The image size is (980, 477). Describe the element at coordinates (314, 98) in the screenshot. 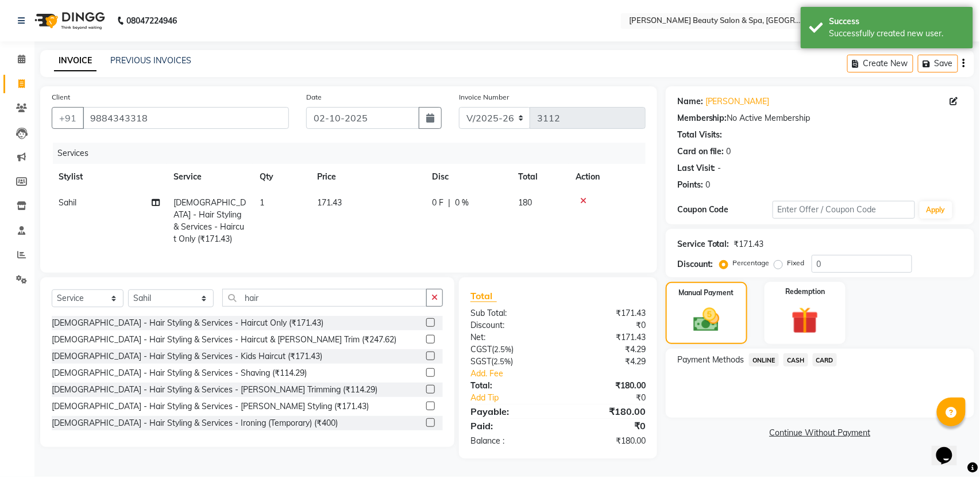

I see `label: Date` at that location.